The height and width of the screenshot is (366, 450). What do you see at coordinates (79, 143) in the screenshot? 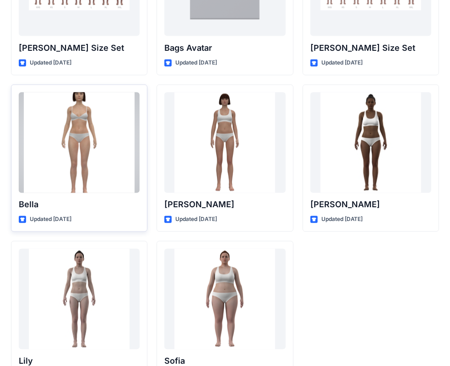
I see `a: Bella` at bounding box center [79, 143].